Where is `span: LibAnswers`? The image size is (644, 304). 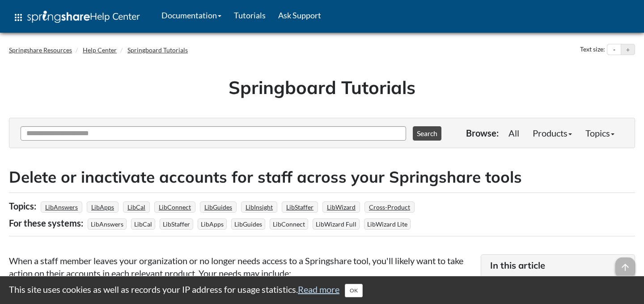
span: LibAnswers is located at coordinates (107, 224).